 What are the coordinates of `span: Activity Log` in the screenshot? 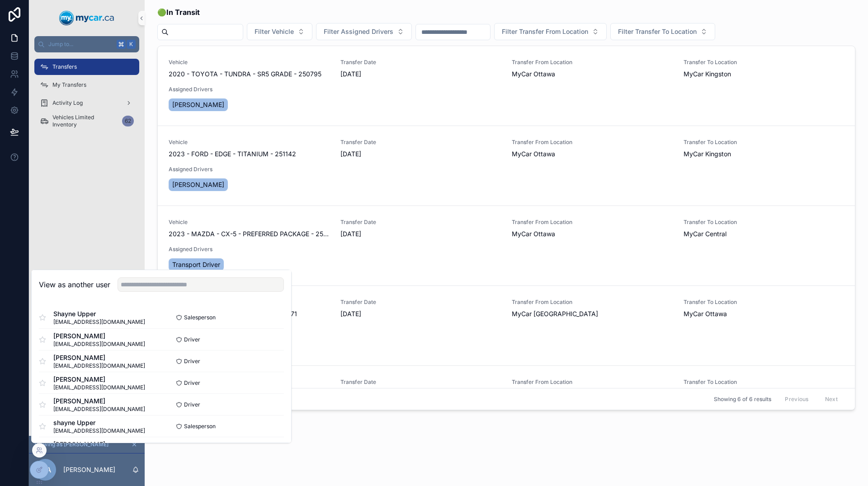 It's located at (67, 103).